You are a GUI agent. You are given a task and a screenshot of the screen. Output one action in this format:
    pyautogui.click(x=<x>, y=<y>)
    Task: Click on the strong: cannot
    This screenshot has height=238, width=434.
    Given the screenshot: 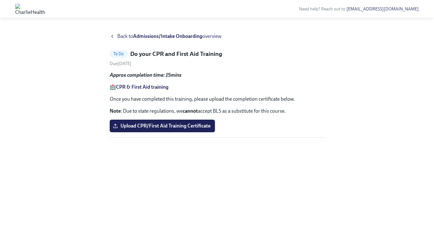 What is the action you would take?
    pyautogui.click(x=190, y=111)
    